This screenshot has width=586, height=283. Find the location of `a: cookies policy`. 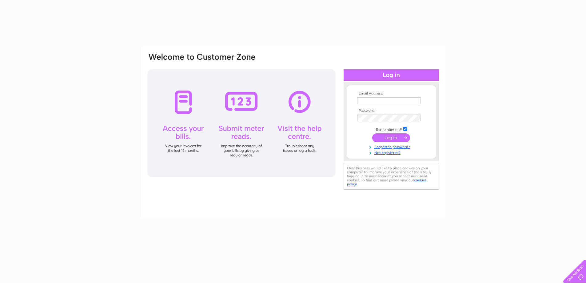

a: cookies policy is located at coordinates (387, 182).